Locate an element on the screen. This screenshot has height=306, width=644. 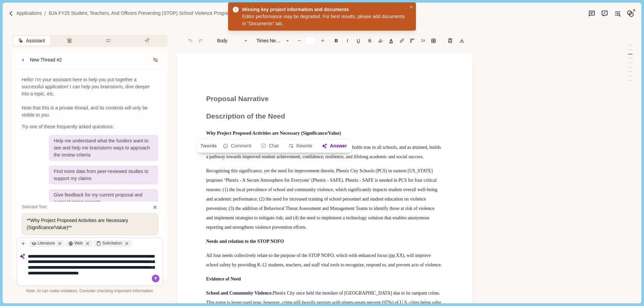
button: I is located at coordinates (347, 41).